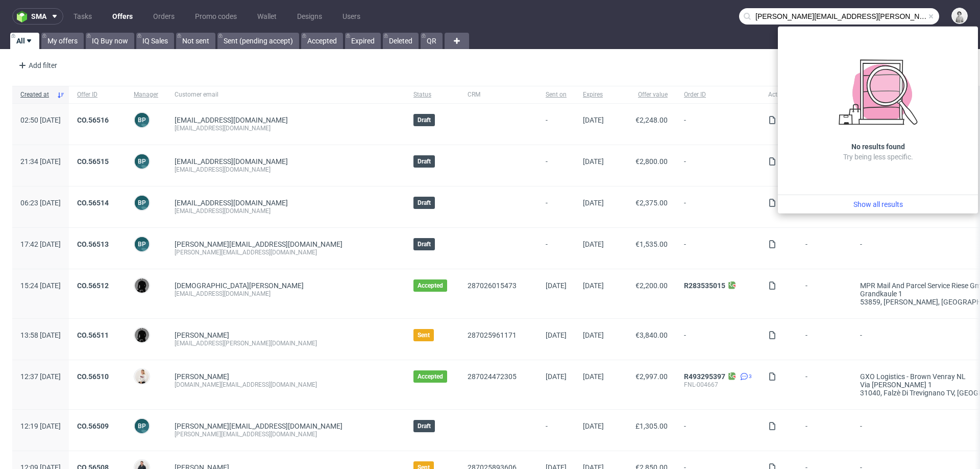  What do you see at coordinates (93, 203) in the screenshot?
I see `a: CO.56514` at bounding box center [93, 203].